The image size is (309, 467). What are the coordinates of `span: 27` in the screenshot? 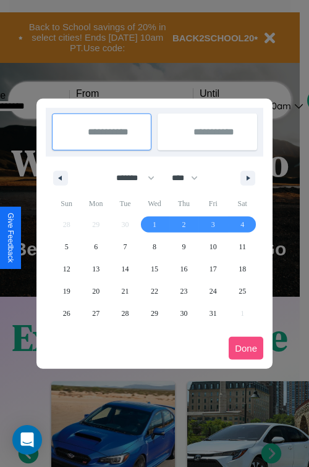 It's located at (96, 313).